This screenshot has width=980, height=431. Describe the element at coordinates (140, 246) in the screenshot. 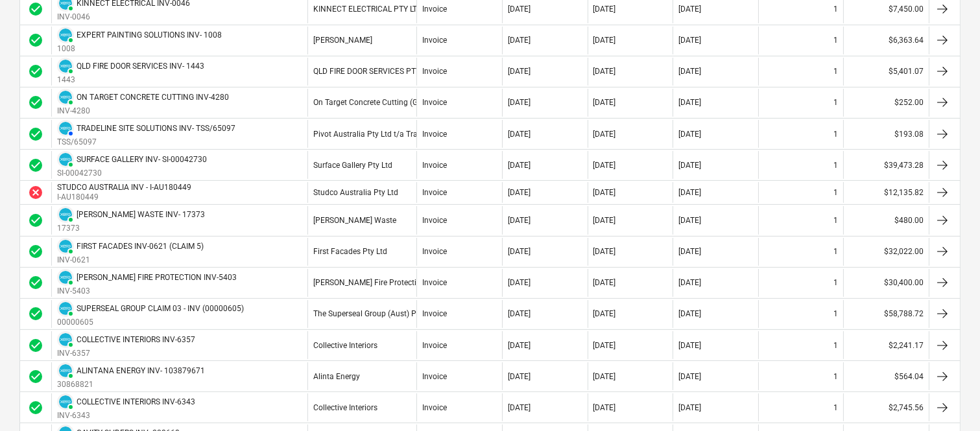

I see `div: FIRST FACADES INV-0621 (CLAIM 5)` at that location.